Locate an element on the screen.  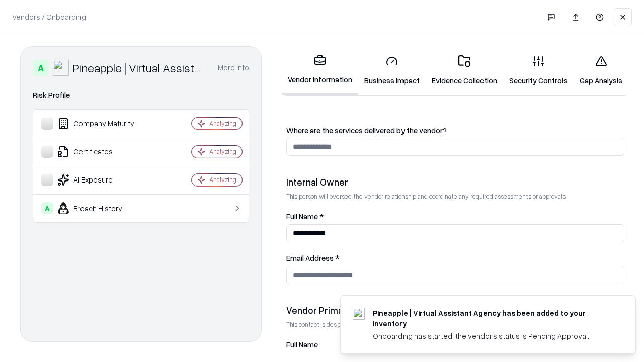
label: Full Name is located at coordinates (455, 344).